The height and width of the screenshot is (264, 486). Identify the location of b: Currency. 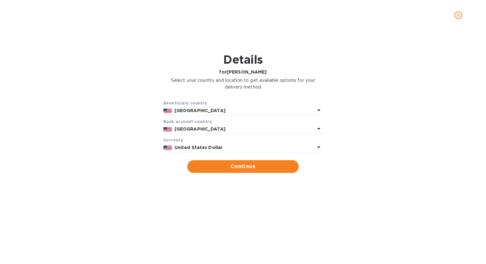
(173, 140).